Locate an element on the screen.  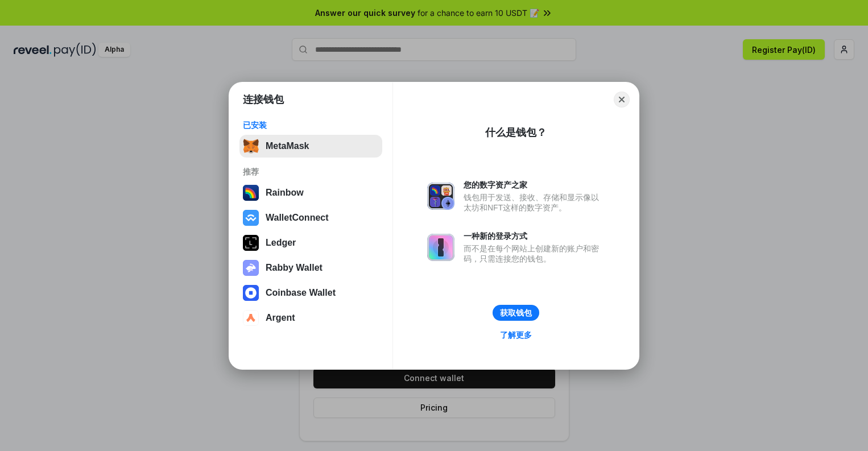
div: Rainbow is located at coordinates (285, 193).